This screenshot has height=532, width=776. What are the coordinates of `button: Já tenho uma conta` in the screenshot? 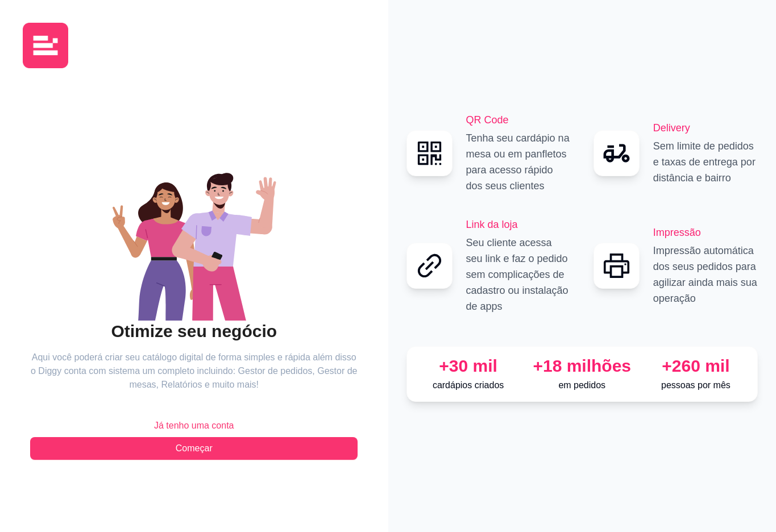 It's located at (194, 425).